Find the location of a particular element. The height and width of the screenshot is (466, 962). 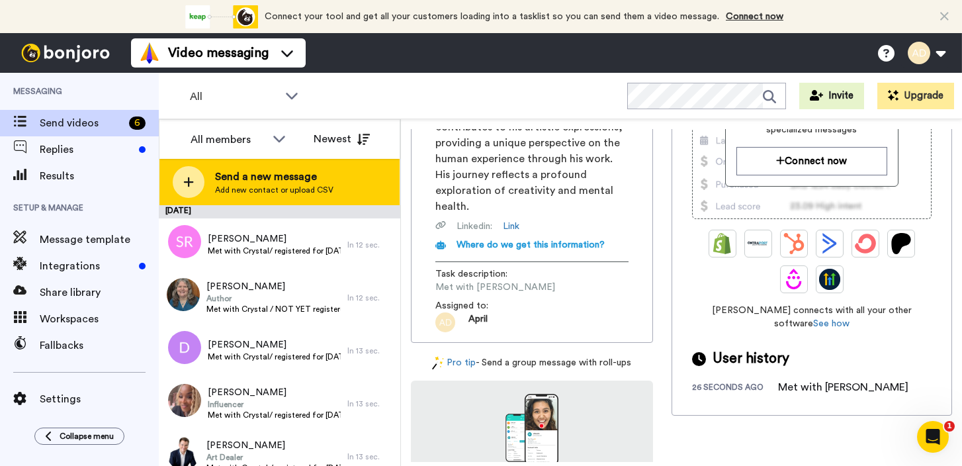

span: Integrations is located at coordinates (87, 266).